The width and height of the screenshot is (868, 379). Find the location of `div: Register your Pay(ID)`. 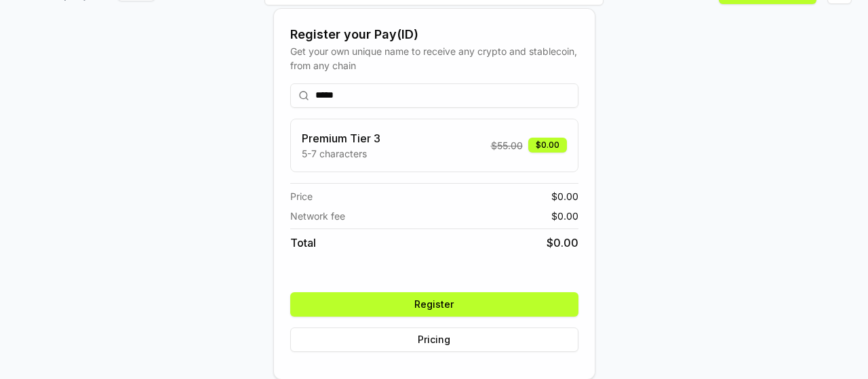

div: Register your Pay(ID) is located at coordinates (434, 34).